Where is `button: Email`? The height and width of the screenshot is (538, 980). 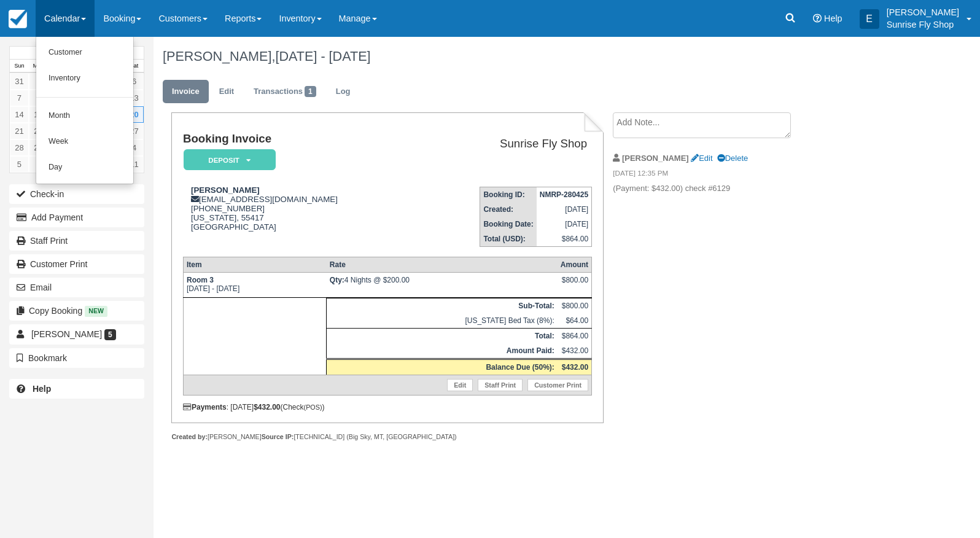
button: Email is located at coordinates (77, 288).